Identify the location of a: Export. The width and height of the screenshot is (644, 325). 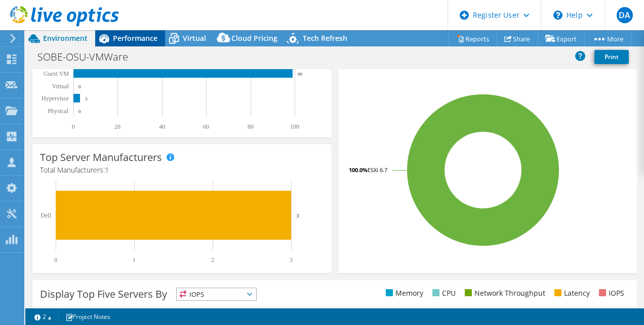
(560, 38).